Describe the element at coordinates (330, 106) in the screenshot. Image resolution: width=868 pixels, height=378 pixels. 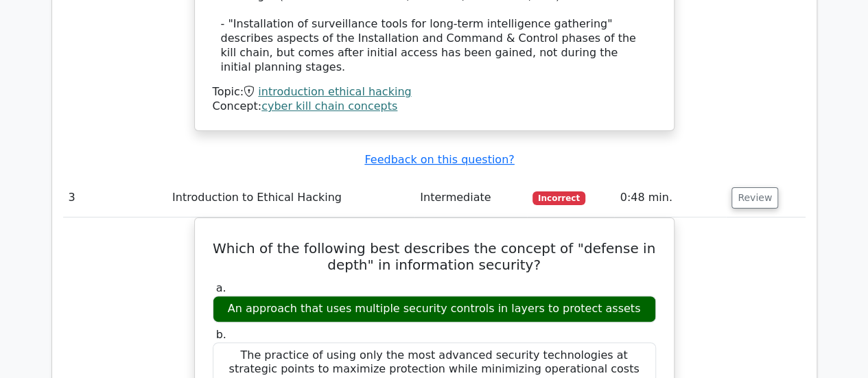
I see `a: cyber kill chain concepts` at that location.